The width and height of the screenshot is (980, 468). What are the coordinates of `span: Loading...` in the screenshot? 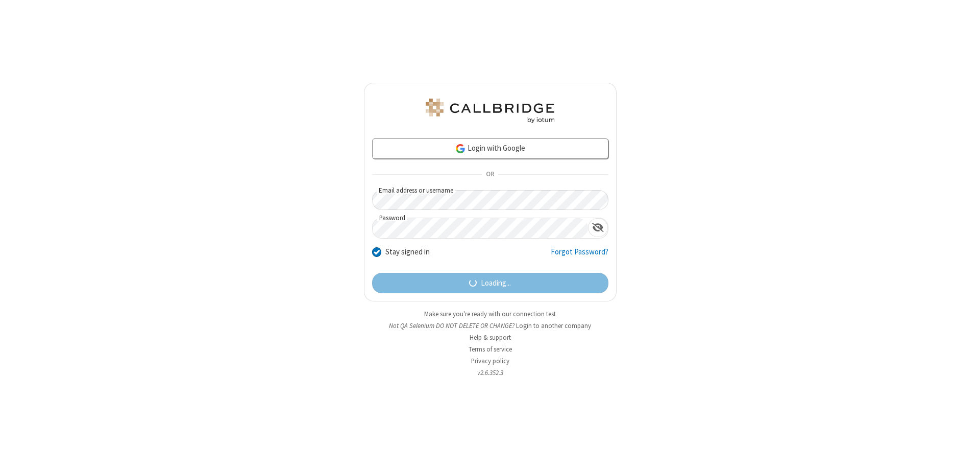 It's located at (495, 283).